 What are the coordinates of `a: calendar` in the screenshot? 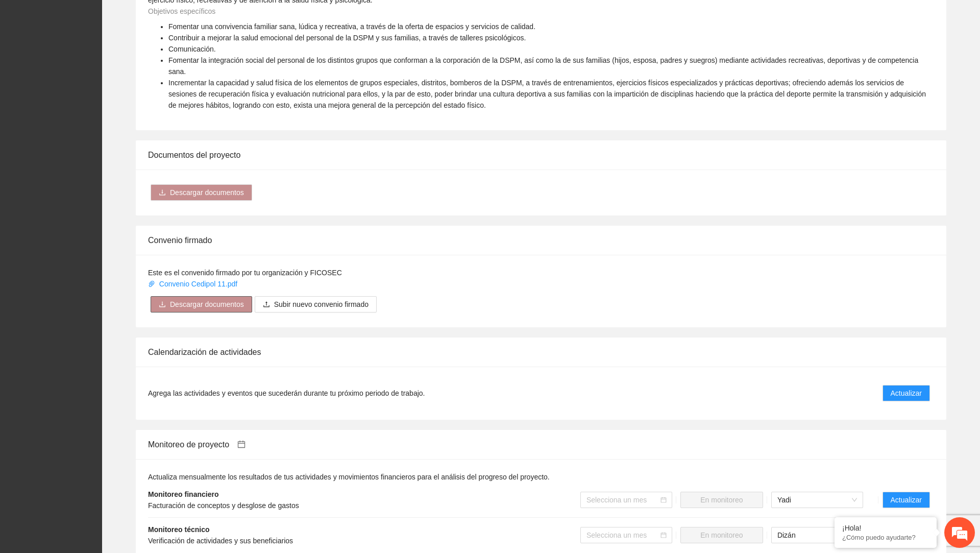 It's located at (237, 445).